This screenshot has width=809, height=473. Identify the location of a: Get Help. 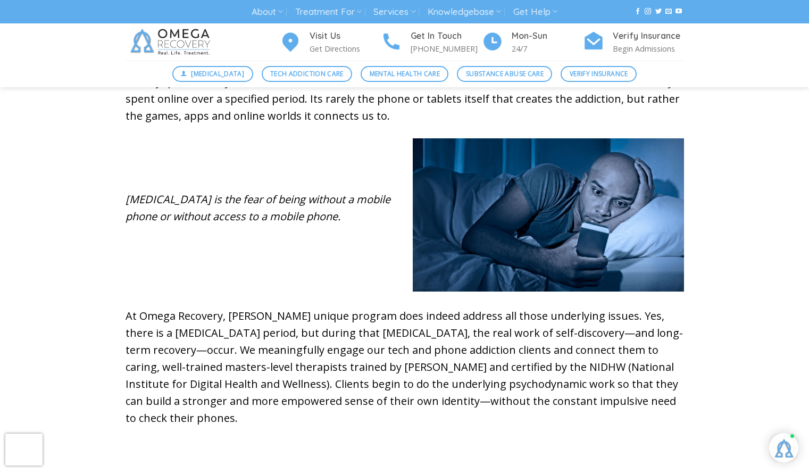
(535, 12).